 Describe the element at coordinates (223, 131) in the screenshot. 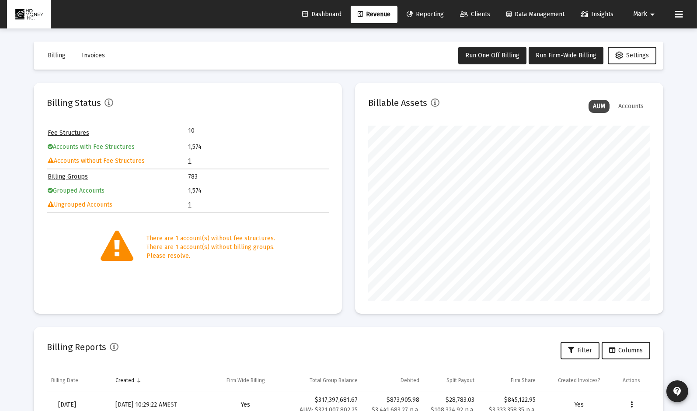

I see `td: 10` at that location.